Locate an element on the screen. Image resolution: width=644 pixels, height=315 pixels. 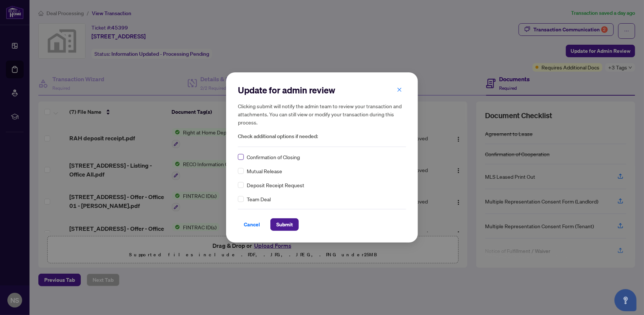
span: Check additional options if needed: is located at coordinates (322, 136).